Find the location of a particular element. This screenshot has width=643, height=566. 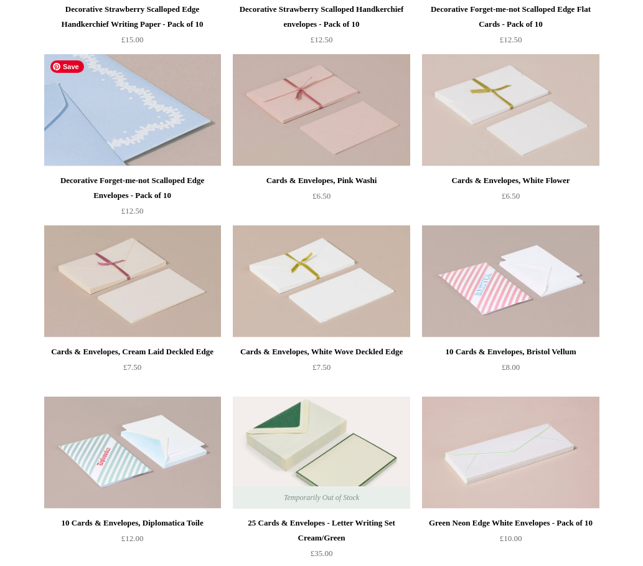

div: Cards & Envelopes, Pink Washi is located at coordinates (321, 181).